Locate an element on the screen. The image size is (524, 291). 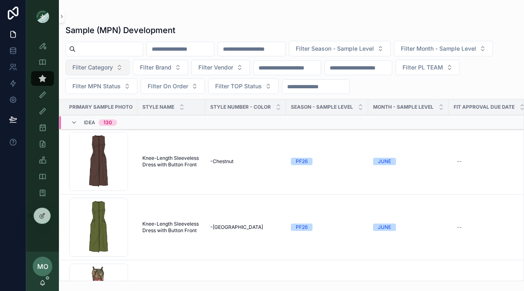
span: Fit Approval Due Date is located at coordinates (484, 107).